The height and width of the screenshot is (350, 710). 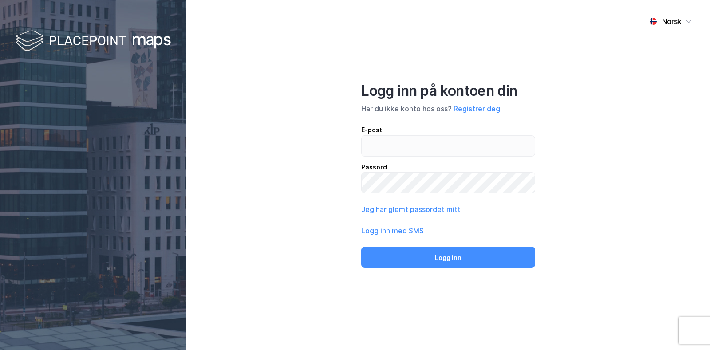 What do you see at coordinates (93, 41) in the screenshot?
I see `img: logo-white.f07954bde2210d2a523dddb988cd2aa7.svg` at bounding box center [93, 41].